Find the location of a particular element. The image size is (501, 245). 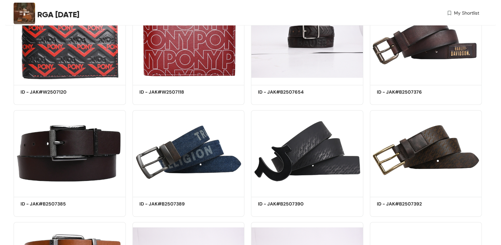

h5: ID - JAK#W2507118 is located at coordinates (168, 92).